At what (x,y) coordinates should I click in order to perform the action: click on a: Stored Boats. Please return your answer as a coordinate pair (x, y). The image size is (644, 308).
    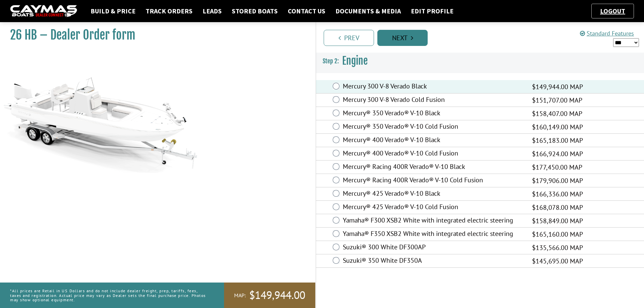
    Looking at the image, I should click on (255, 11).